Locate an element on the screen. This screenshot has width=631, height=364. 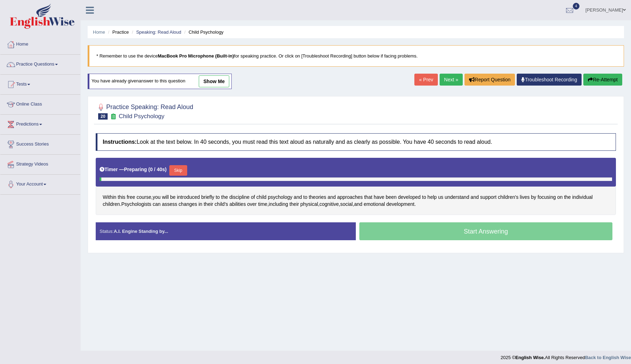
blockquote: * Remember to use the device for speaking practice. Or click on [Troubleshoot Recording] button b... is located at coordinates (356, 55).